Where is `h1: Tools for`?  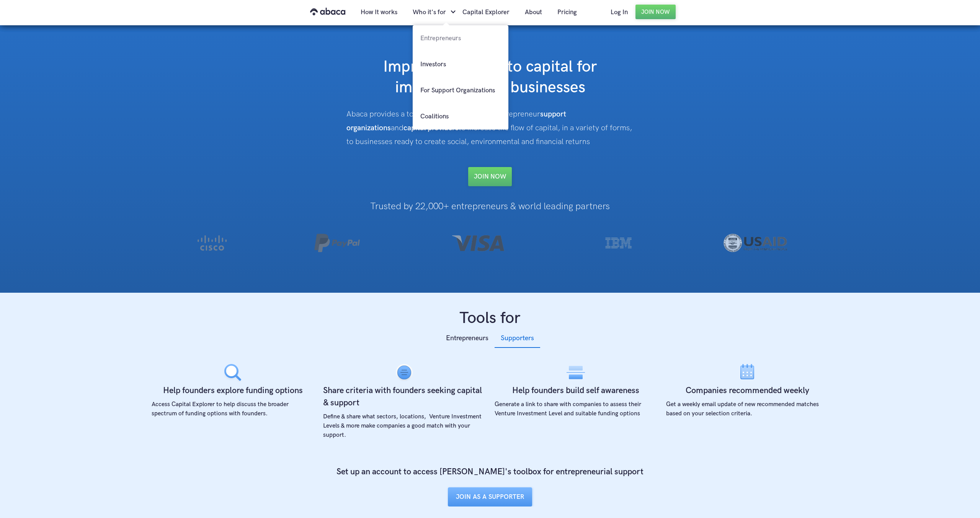 h1: Tools for is located at coordinates (490, 318).